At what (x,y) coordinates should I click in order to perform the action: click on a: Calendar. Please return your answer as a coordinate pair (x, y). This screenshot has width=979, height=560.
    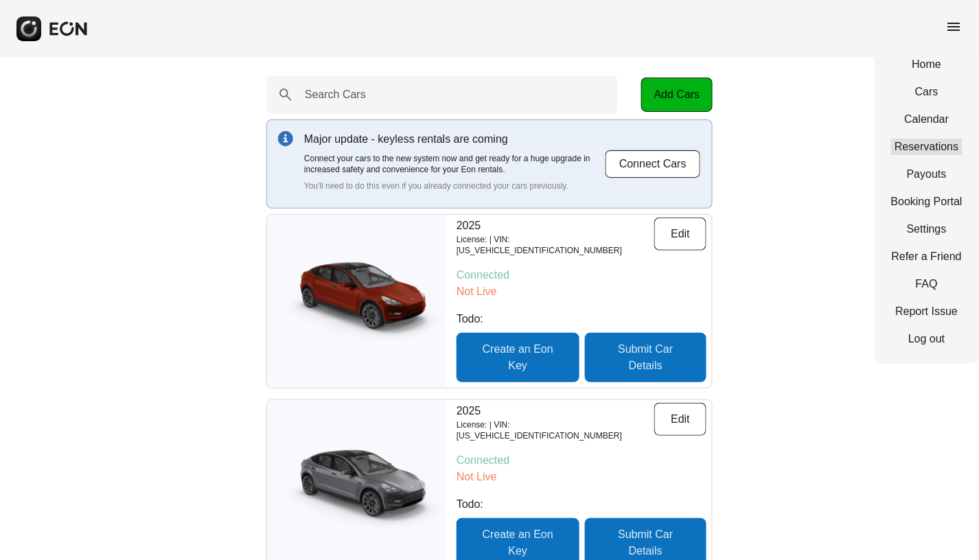
    Looking at the image, I should click on (927, 119).